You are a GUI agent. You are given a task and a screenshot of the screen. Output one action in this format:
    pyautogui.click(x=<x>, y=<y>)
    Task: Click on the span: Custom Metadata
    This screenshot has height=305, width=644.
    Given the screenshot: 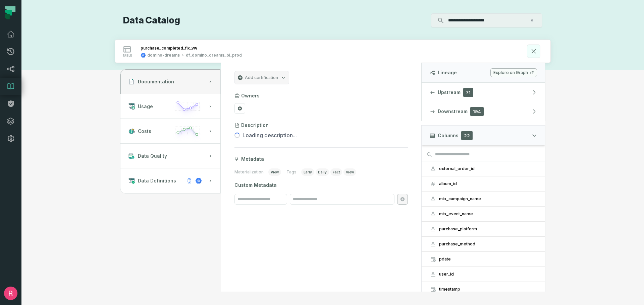 What is the action you would take?
    pyautogui.click(x=321, y=186)
    